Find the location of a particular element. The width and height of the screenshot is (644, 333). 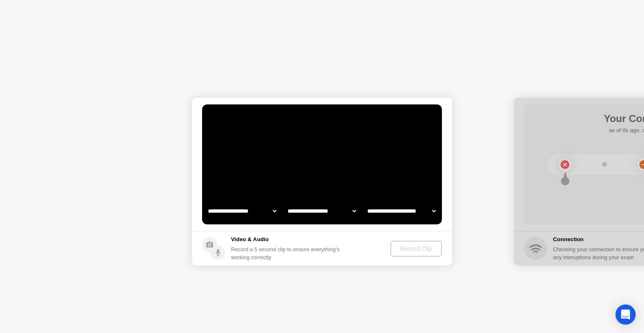

select: Available cameras is located at coordinates (242, 211).